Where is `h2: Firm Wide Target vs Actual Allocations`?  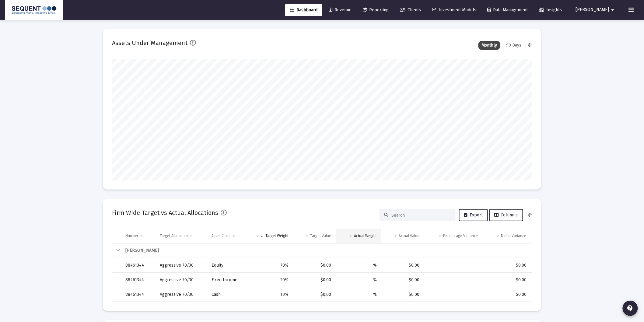 h2: Firm Wide Target vs Actual Allocations is located at coordinates (165, 212).